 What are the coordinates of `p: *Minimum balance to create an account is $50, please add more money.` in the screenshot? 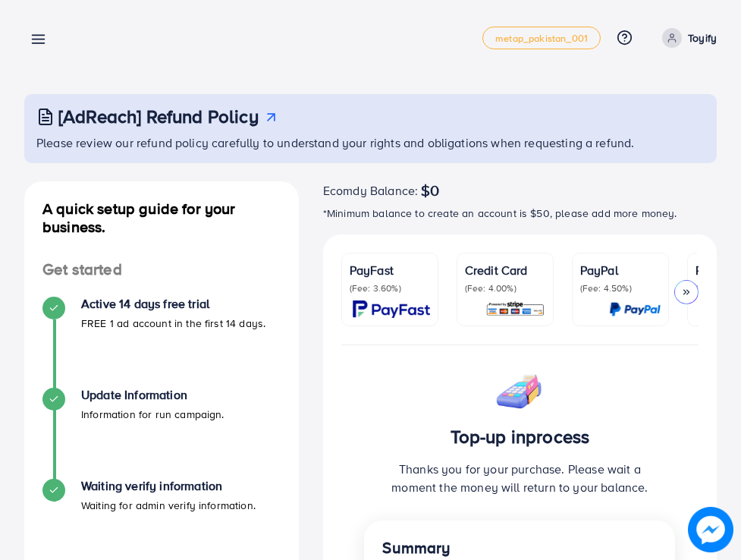 It's located at (520, 213).